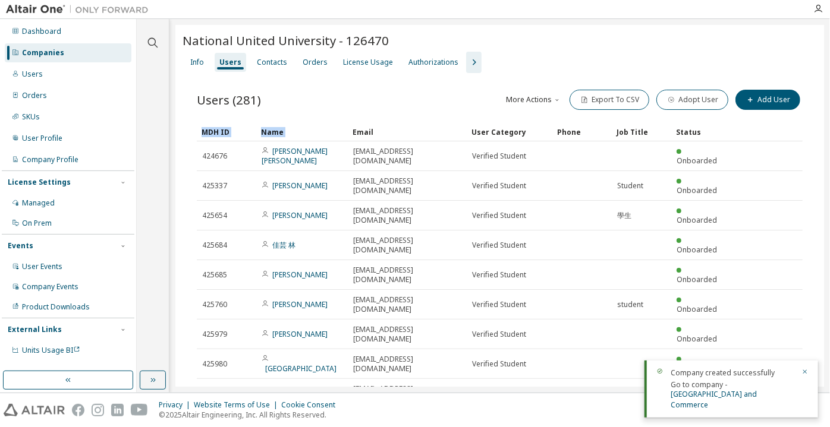 This screenshot has height=427, width=830. I want to click on div: License Settings, so click(39, 183).